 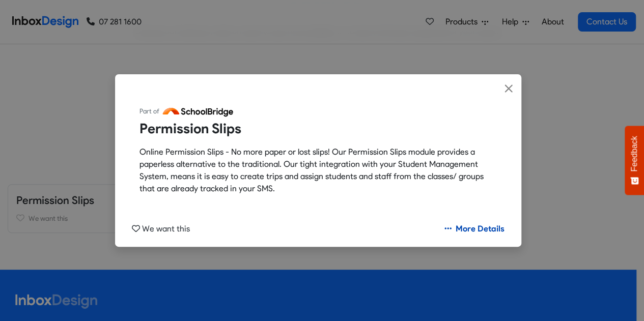 What do you see at coordinates (634, 153) in the screenshot?
I see `span: Feedback` at bounding box center [634, 153].